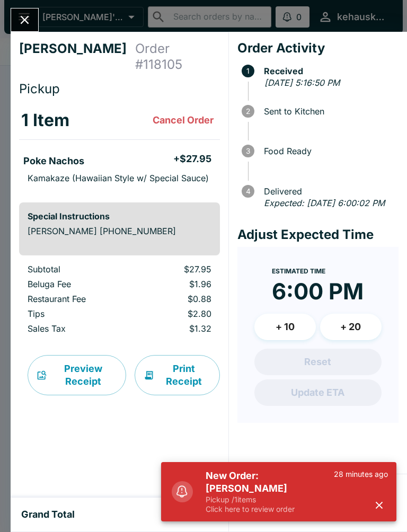 The width and height of the screenshot is (407, 532). I want to click on text: 4, so click(248, 191).